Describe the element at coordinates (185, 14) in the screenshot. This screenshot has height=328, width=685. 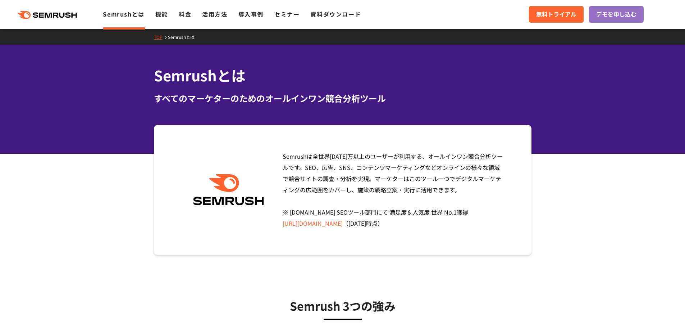
I see `a: 料金` at that location.